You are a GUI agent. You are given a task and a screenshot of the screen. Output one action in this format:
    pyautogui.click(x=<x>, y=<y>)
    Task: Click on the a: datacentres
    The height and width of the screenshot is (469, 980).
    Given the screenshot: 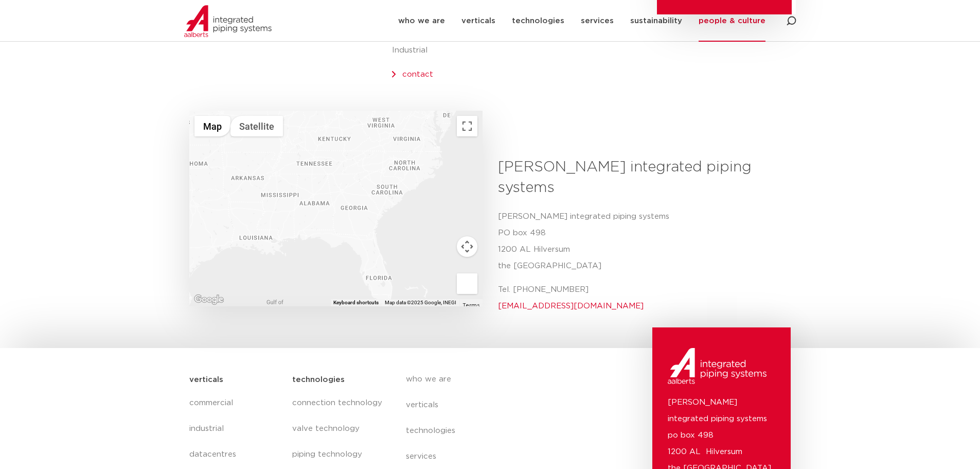 What is the action you would take?
    pyautogui.click(x=236, y=454)
    